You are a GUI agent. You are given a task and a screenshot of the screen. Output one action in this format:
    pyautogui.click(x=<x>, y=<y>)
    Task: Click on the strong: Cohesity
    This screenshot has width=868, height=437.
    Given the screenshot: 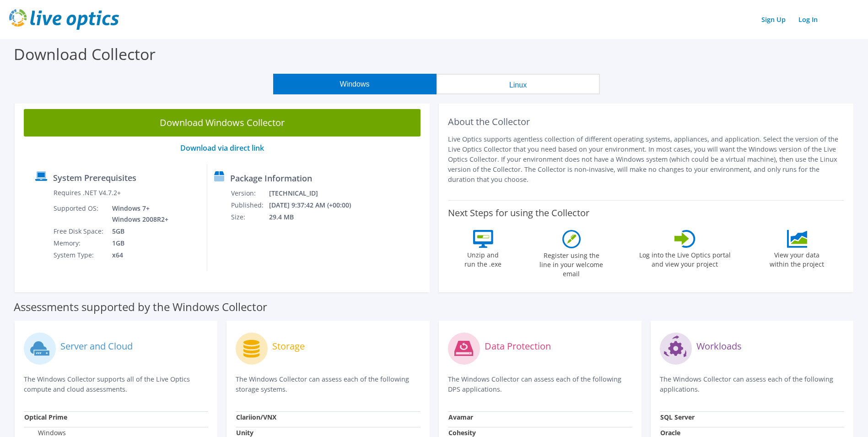 What is the action you would take?
    pyautogui.click(x=462, y=432)
    